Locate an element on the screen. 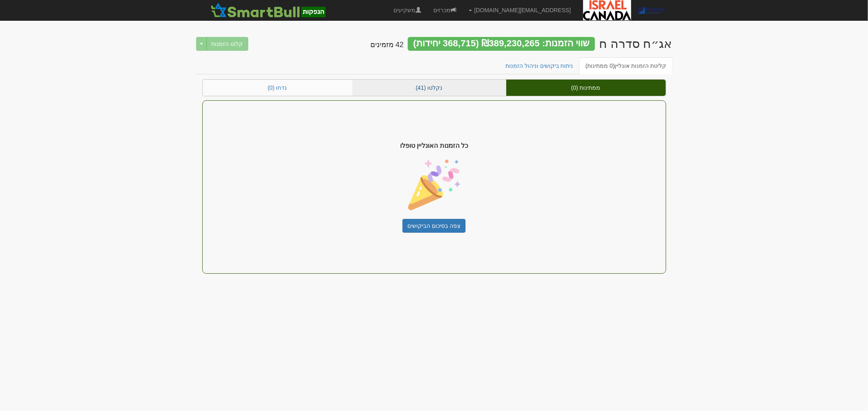 The height and width of the screenshot is (411, 868). h4: 42 מזמינים is located at coordinates (387, 45).